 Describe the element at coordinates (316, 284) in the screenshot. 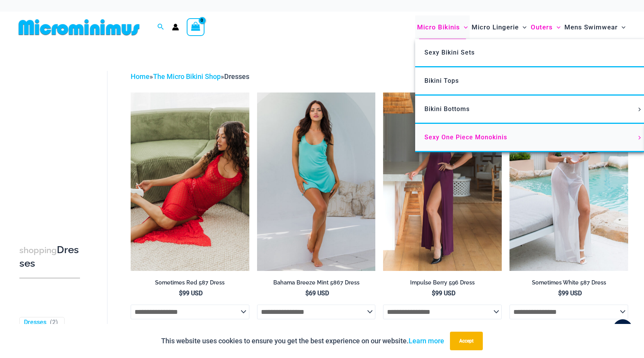

I see `a: Bahama Breeze Mint 5867 Dress` at that location.